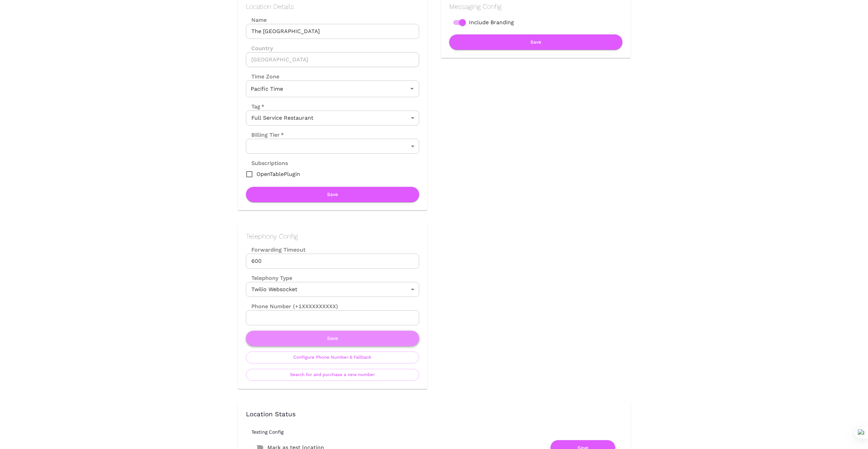 Image resolution: width=868 pixels, height=449 pixels. What do you see at coordinates (265, 135) in the screenshot?
I see `label: Billing Tier` at bounding box center [265, 135].